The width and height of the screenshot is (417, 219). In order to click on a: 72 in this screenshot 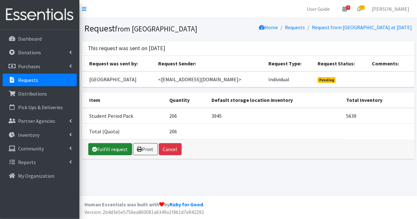, I will do `click(359, 9)`.